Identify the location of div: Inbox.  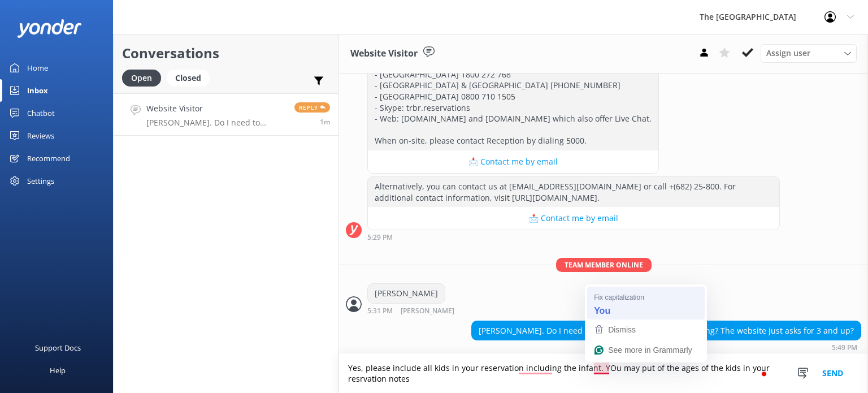
(37, 91).